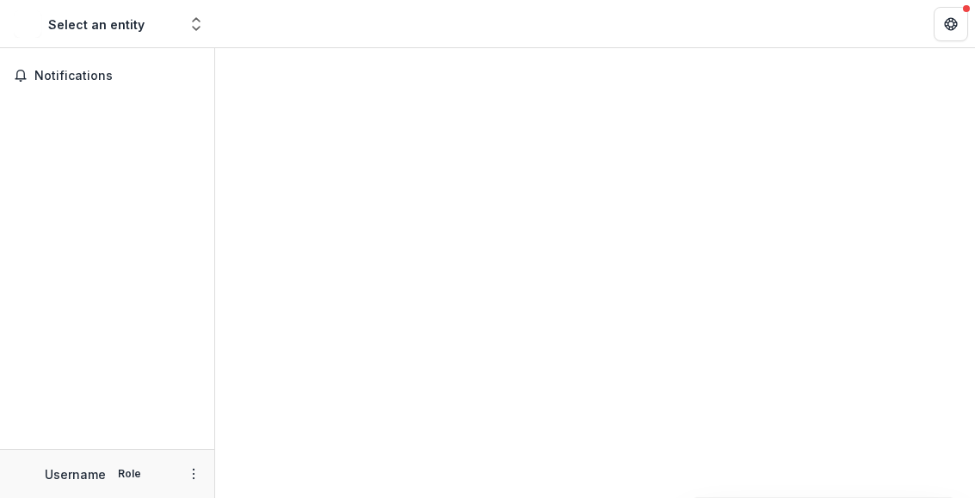  Describe the element at coordinates (75, 474) in the screenshot. I see `p: Username` at that location.